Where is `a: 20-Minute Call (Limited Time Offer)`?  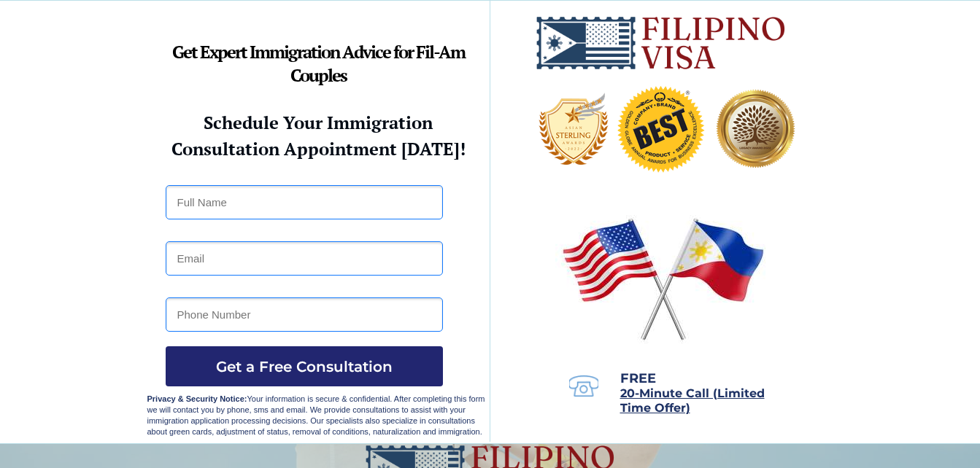
a: 20-Minute Call (Limited Time Offer) is located at coordinates (692, 401).